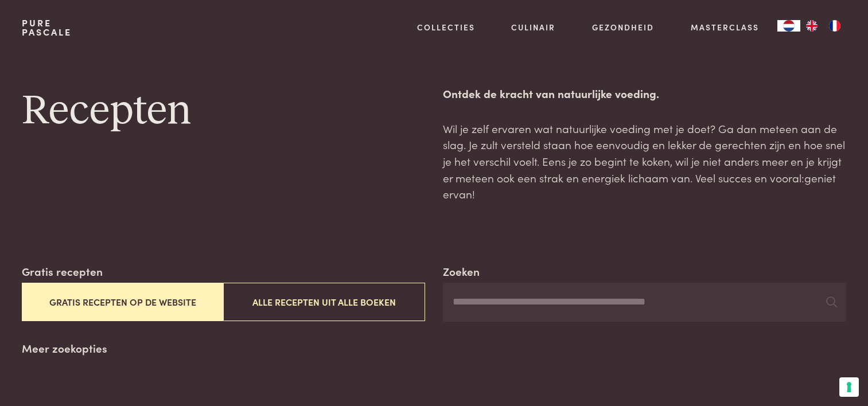 This screenshot has width=868, height=406. Describe the element at coordinates (224, 111) in the screenshot. I see `h1: Recepten` at that location.